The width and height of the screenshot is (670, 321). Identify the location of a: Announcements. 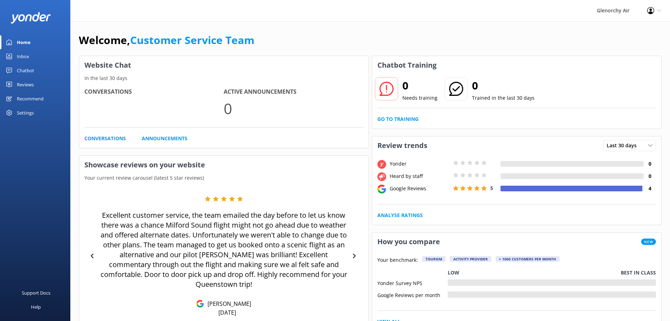
(165, 138).